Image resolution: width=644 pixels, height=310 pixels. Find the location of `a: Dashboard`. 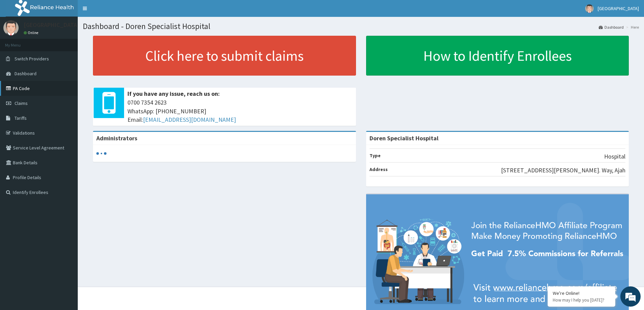

a: Dashboard is located at coordinates (611, 27).